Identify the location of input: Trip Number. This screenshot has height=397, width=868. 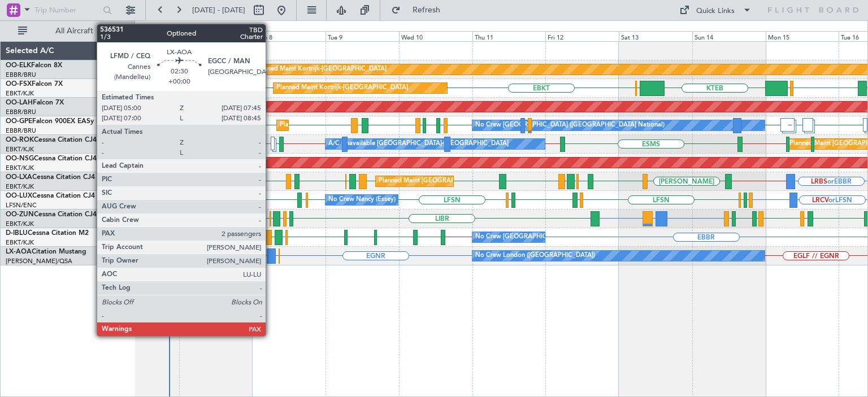
(67, 10).